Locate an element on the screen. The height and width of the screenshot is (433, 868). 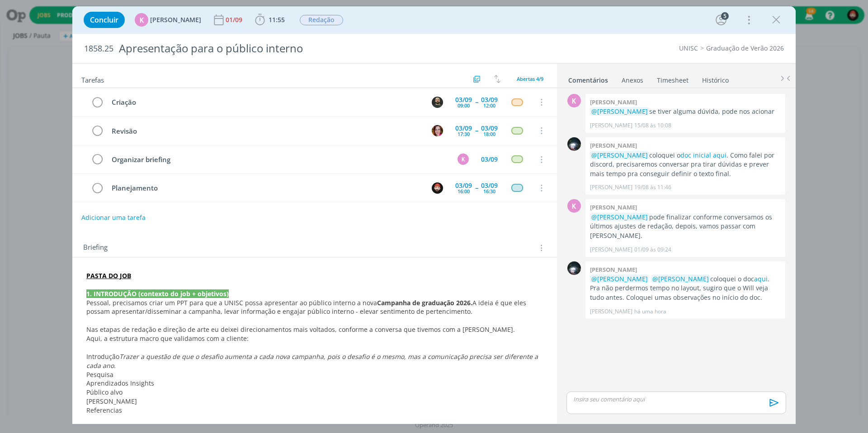
a: Timesheet is located at coordinates (673, 78).